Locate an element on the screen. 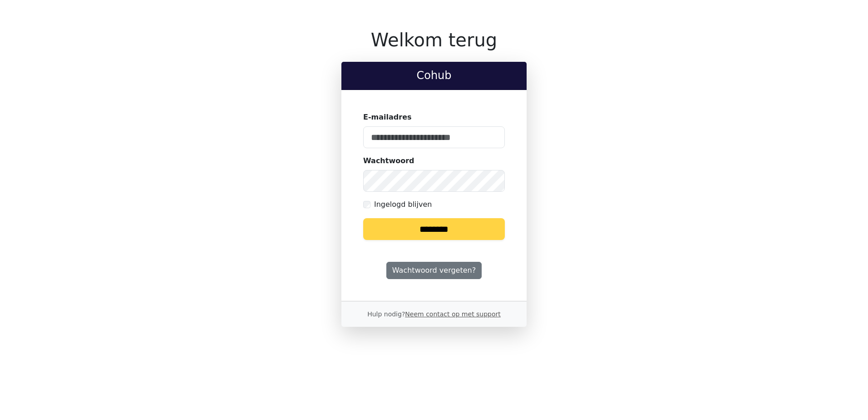  label: E-mailadres is located at coordinates (387, 118).